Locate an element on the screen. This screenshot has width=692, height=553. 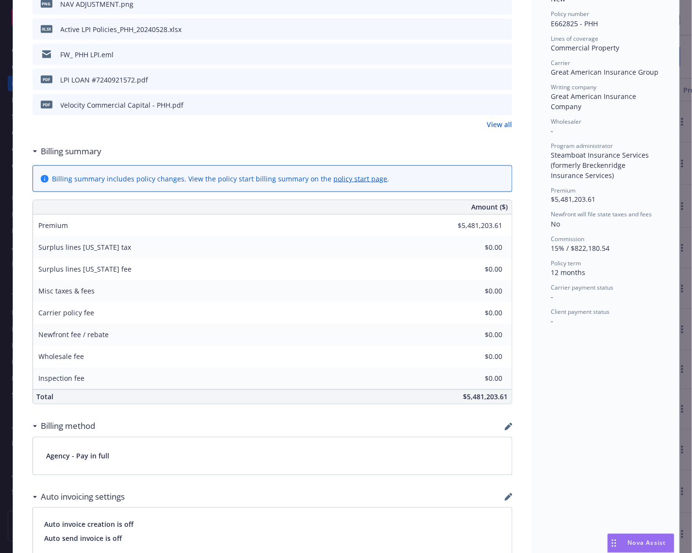
span: Great American Insurance Group is located at coordinates (605, 72).